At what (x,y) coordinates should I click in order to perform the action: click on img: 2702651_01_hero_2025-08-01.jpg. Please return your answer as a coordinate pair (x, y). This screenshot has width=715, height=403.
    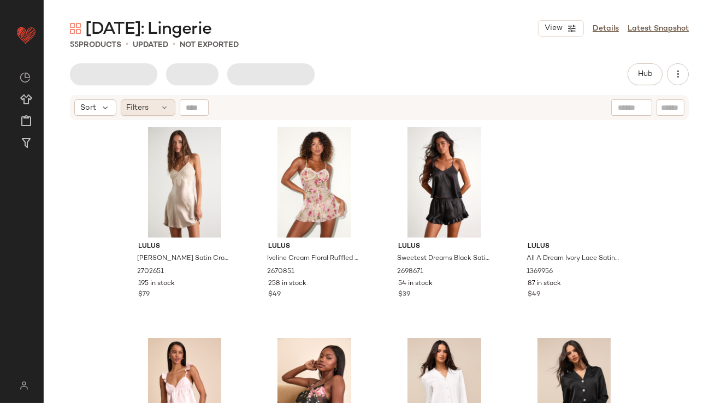
    Looking at the image, I should click on (185, 183).